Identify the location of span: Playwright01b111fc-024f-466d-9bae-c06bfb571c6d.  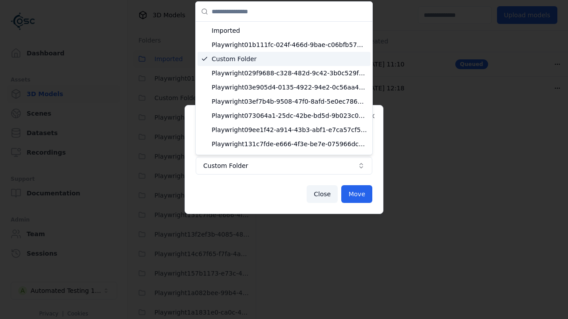
(289, 45).